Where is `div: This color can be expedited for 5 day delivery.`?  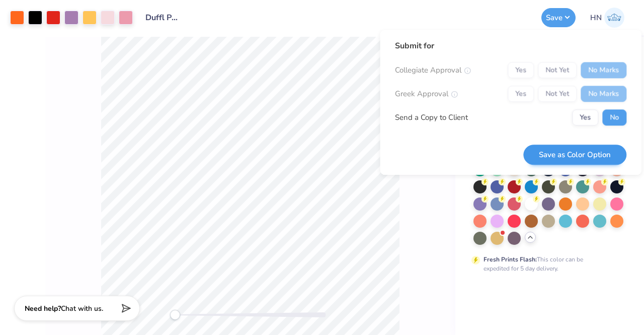 div: This color can be expedited for 5 day delivery. is located at coordinates (545, 264).